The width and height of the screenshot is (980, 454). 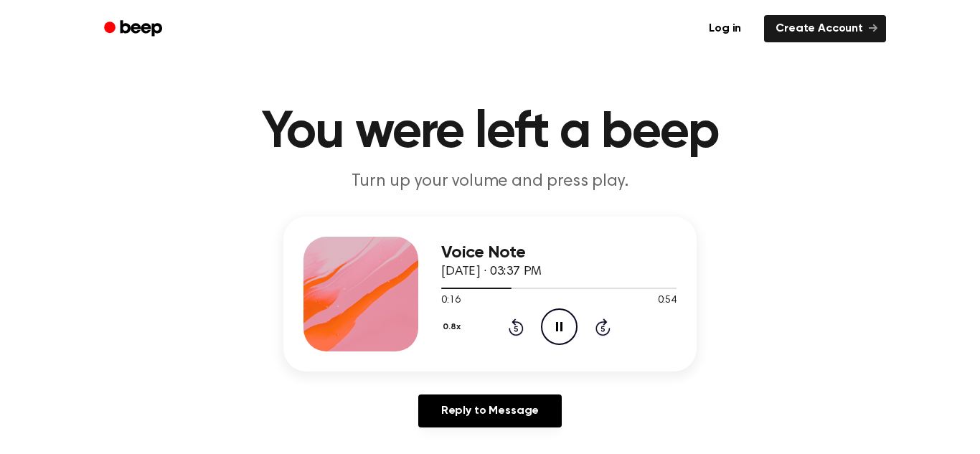 What do you see at coordinates (490, 181) in the screenshot?
I see `p: Turn up your volume and press play.` at bounding box center [490, 181].